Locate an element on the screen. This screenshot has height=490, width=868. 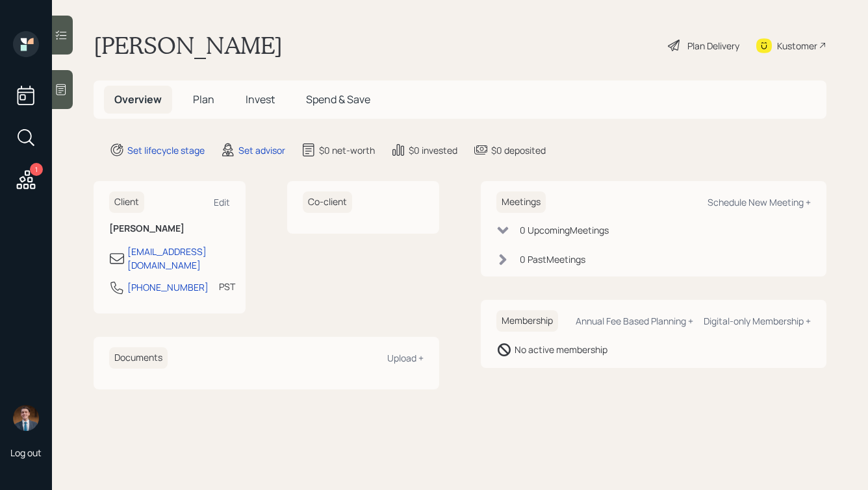
img: hunter_neumayer.jpg is located at coordinates (26, 418).